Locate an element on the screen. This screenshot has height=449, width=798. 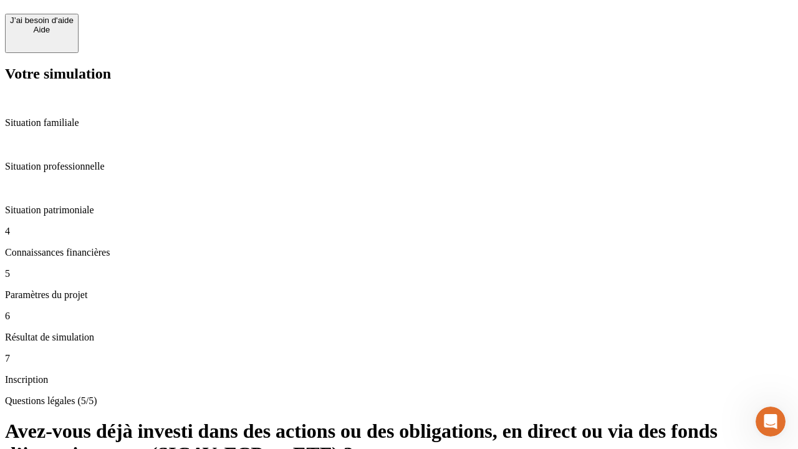
p: Situation professionnelle is located at coordinates (399, 166).